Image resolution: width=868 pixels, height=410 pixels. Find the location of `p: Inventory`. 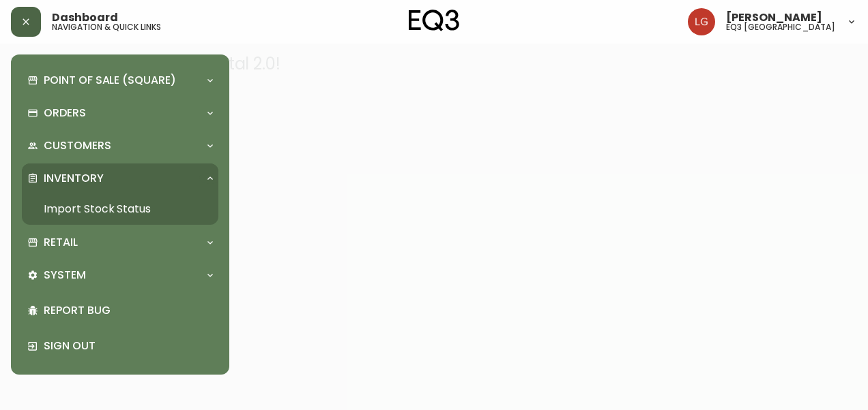

p: Inventory is located at coordinates (74, 179).